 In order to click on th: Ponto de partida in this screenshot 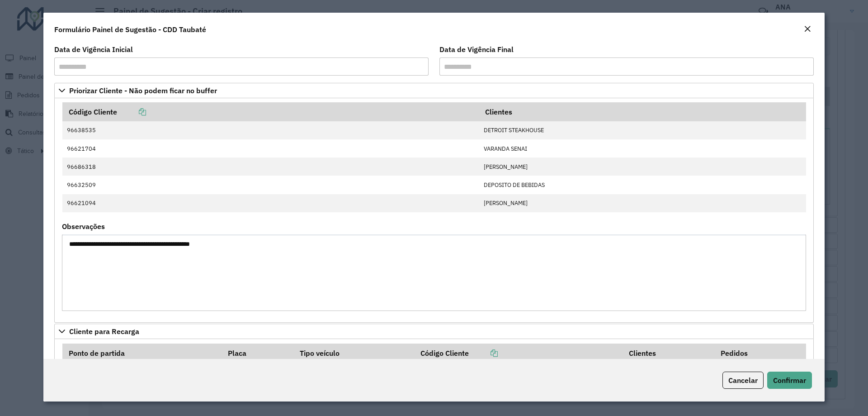, I will do `click(142, 353)`.